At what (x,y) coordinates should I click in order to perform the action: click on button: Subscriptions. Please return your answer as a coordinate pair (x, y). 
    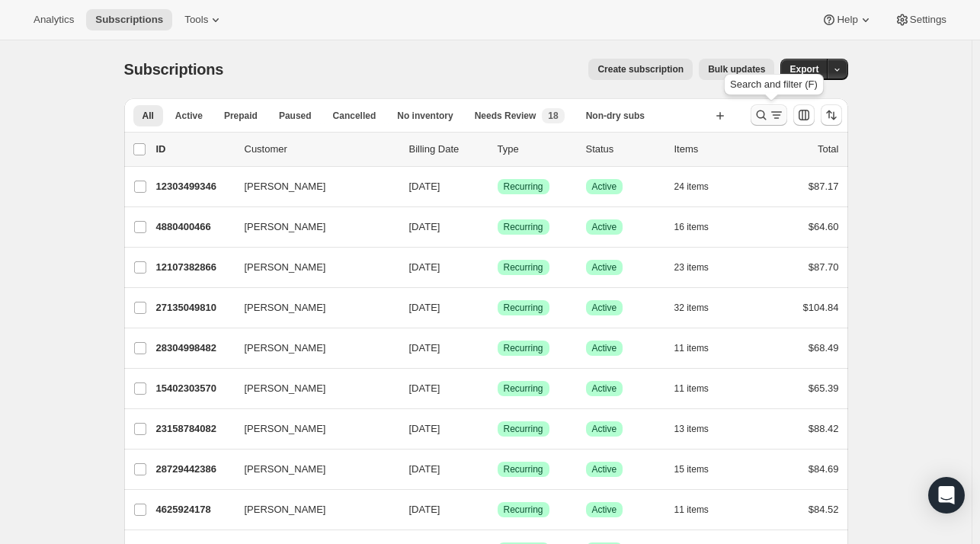
    Looking at the image, I should click on (128, 20).